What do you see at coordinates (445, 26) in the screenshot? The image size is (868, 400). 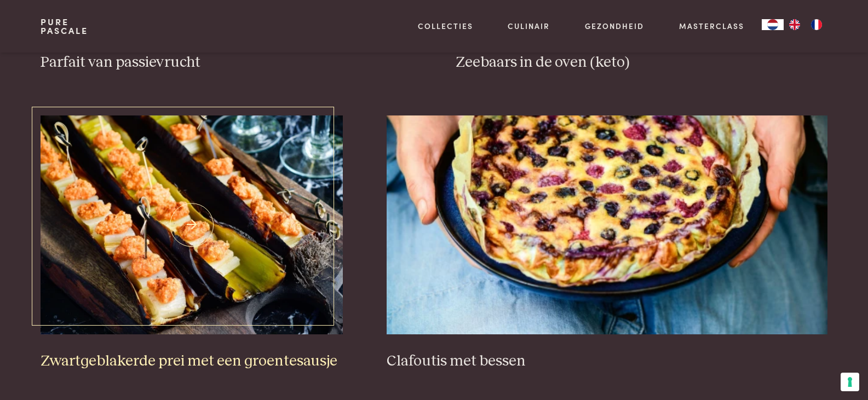 I see `a: Collecties` at bounding box center [445, 26].